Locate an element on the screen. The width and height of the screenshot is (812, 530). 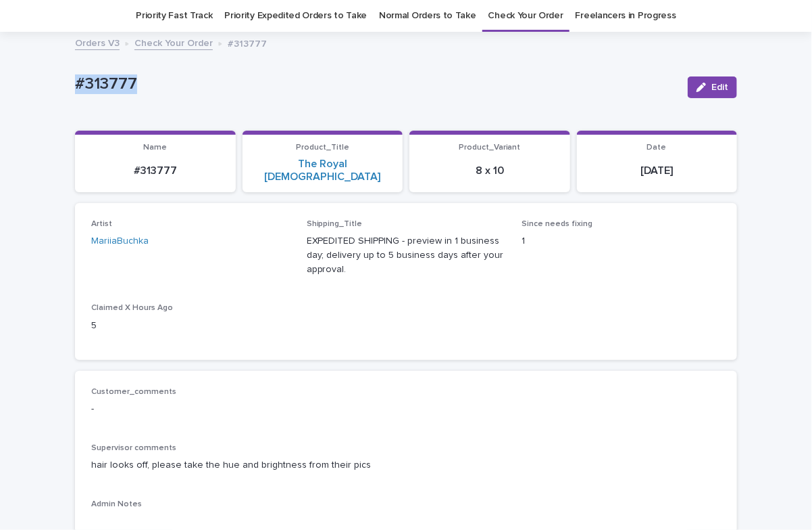
p: EXPEDITED SHIPPING - preview in 1 business day; delivery up to 5 business days after your approval. is located at coordinates (406, 255).